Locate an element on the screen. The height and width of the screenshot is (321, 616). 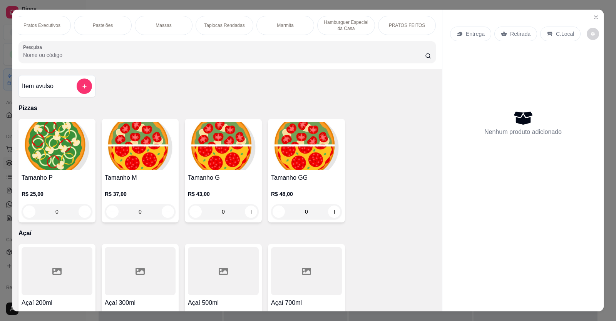
button: add-separate-item is located at coordinates (84, 86).